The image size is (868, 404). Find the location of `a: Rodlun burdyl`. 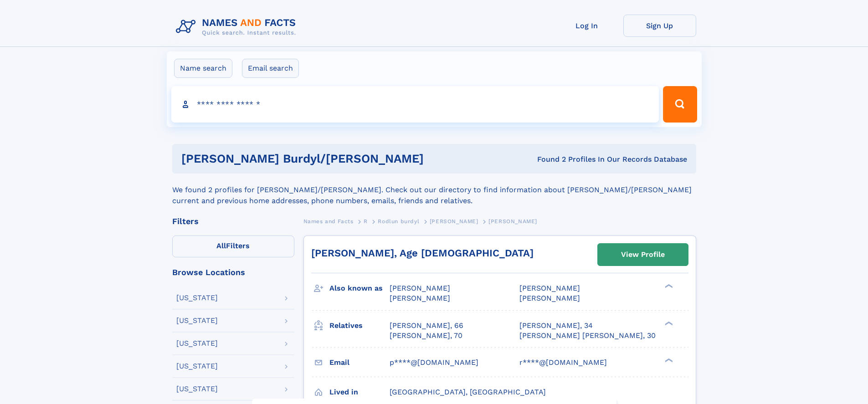

a: Rodlun burdyl is located at coordinates (398, 221).